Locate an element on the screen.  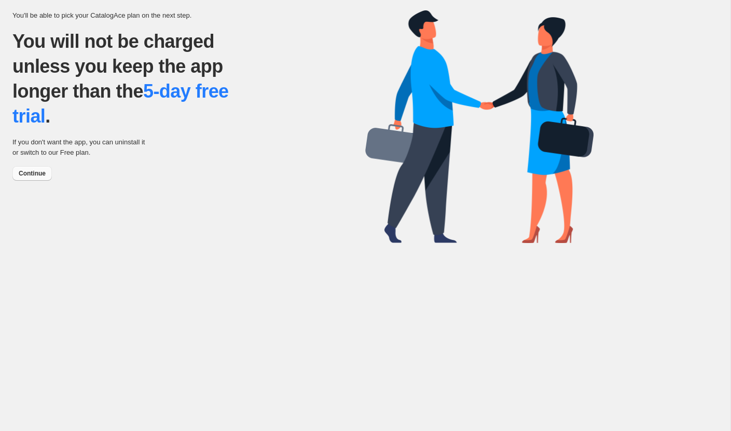
span: Continue is located at coordinates (32, 173).